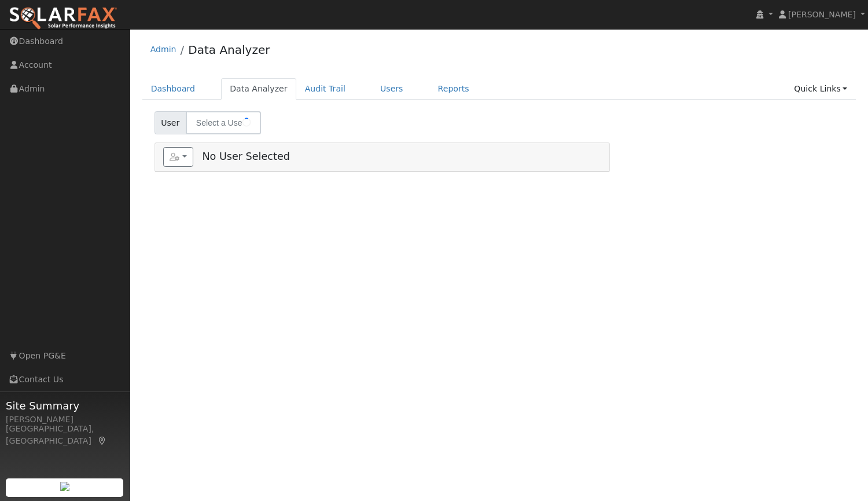 The width and height of the screenshot is (868, 501). Describe the element at coordinates (454, 89) in the screenshot. I see `a: Reports` at that location.